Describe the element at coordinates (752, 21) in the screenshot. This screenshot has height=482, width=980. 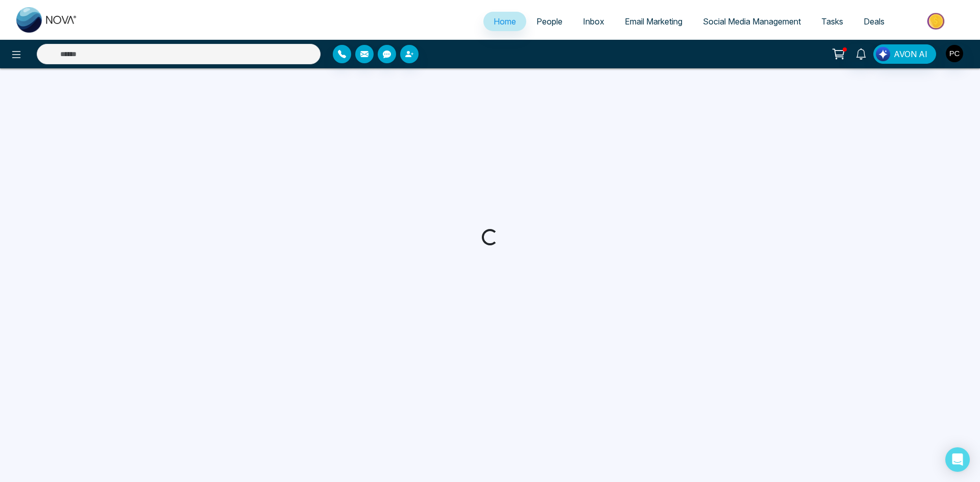
I see `span: Social Media Management` at that location.